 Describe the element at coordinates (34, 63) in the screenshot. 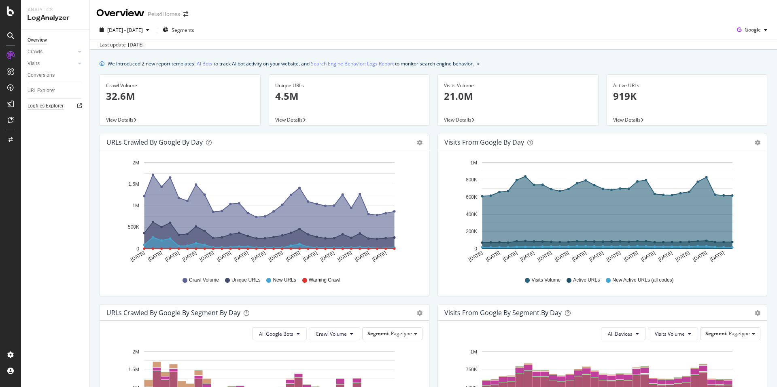

I see `div: Visits` at that location.